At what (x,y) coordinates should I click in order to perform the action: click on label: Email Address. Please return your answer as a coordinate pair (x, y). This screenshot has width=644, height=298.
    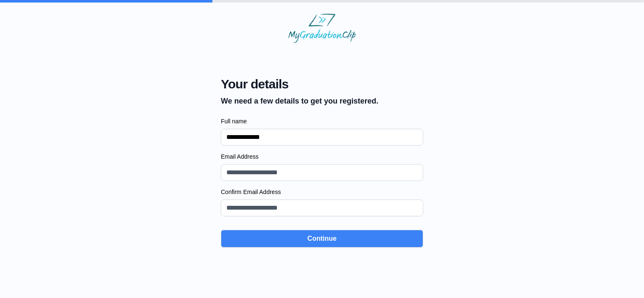
    Looking at the image, I should click on (322, 157).